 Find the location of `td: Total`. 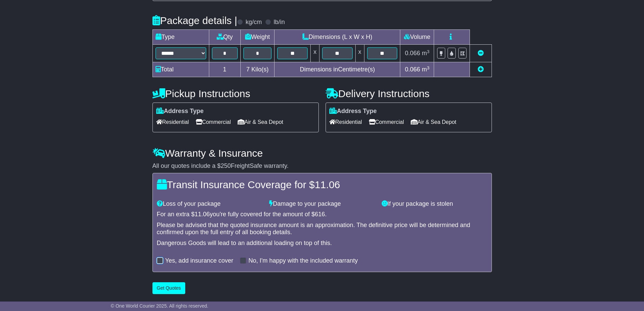

td: Total is located at coordinates (181, 69).